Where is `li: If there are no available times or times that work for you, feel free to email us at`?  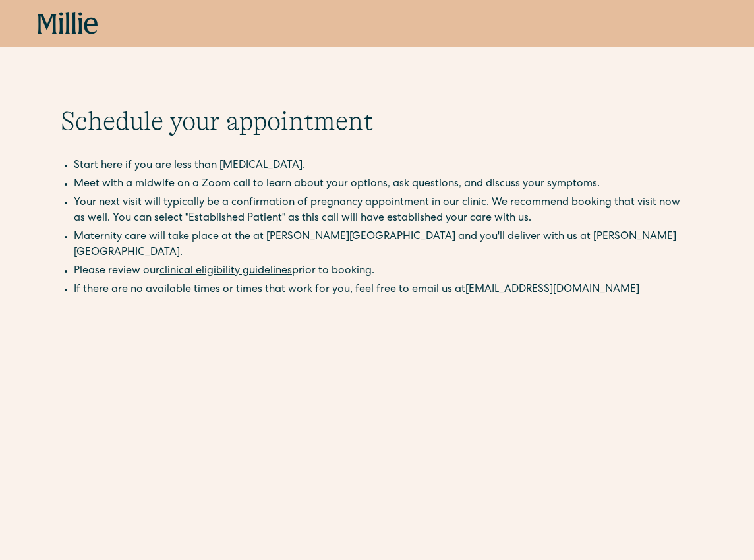 li: If there are no available times or times that work for you, feel free to email us at is located at coordinates (384, 290).